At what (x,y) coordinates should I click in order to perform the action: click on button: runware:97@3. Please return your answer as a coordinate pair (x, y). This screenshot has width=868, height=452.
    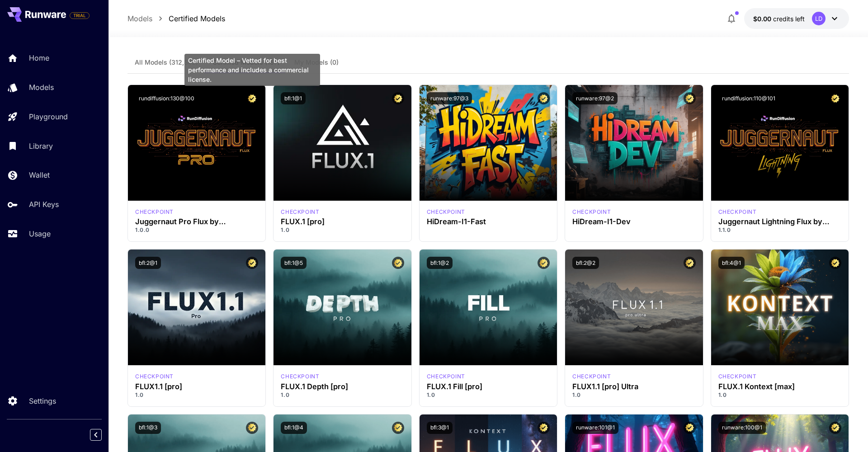
    Looking at the image, I should click on (450, 98).